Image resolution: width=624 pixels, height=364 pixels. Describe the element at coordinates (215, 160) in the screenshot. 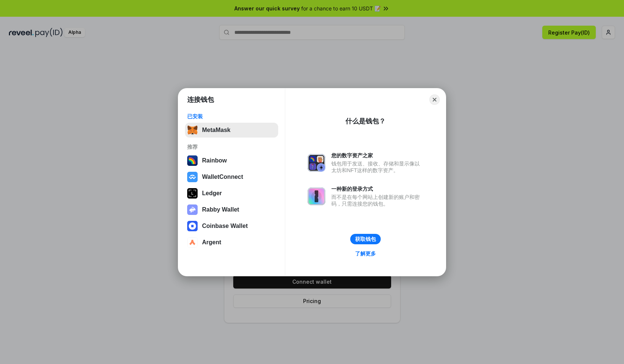

I see `div: Rainbow` at that location.